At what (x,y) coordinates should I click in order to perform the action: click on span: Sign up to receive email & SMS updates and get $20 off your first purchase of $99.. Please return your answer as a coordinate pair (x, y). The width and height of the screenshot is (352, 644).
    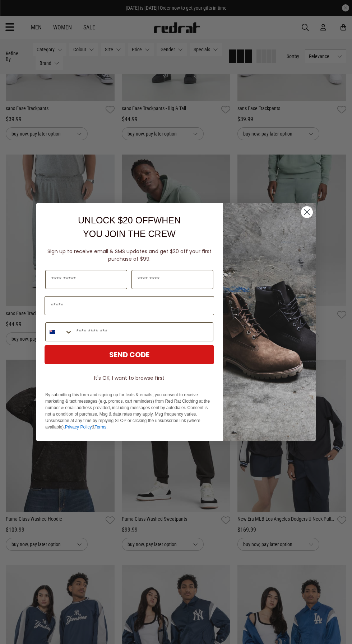
    Looking at the image, I should click on (129, 255).